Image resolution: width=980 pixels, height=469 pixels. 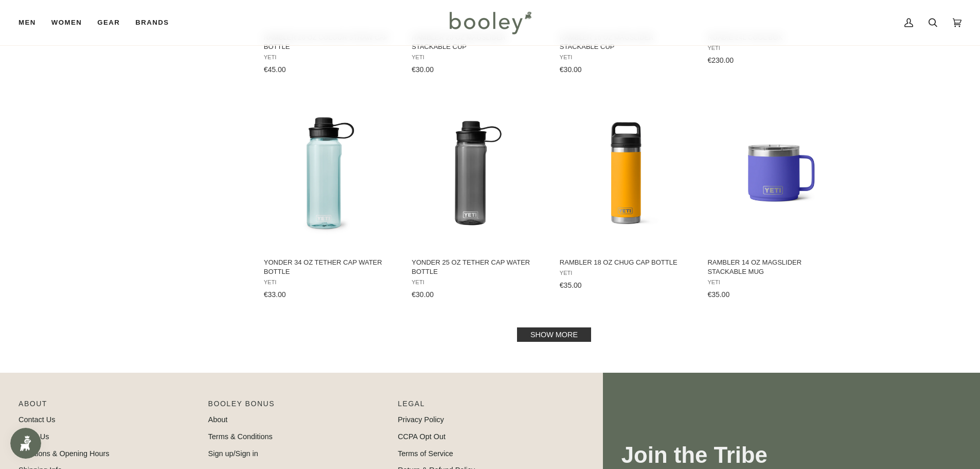 I want to click on p: Booley Bonus, so click(x=298, y=406).